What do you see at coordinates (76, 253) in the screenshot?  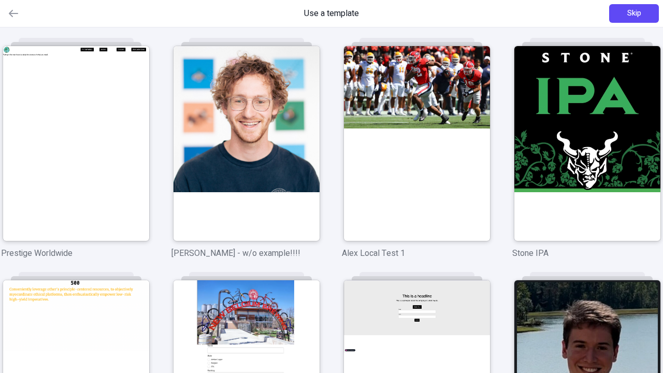 I see `p: Prestige Worldwide` at bounding box center [76, 253].